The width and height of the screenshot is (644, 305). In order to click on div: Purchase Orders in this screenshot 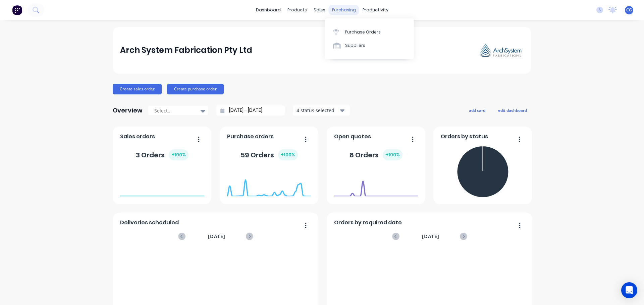, I will do `click(363, 32)`.